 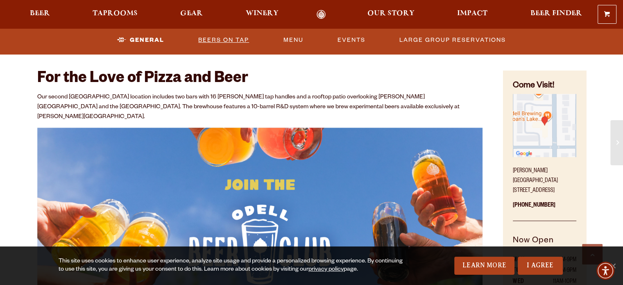 I want to click on span: Beer, so click(x=40, y=14).